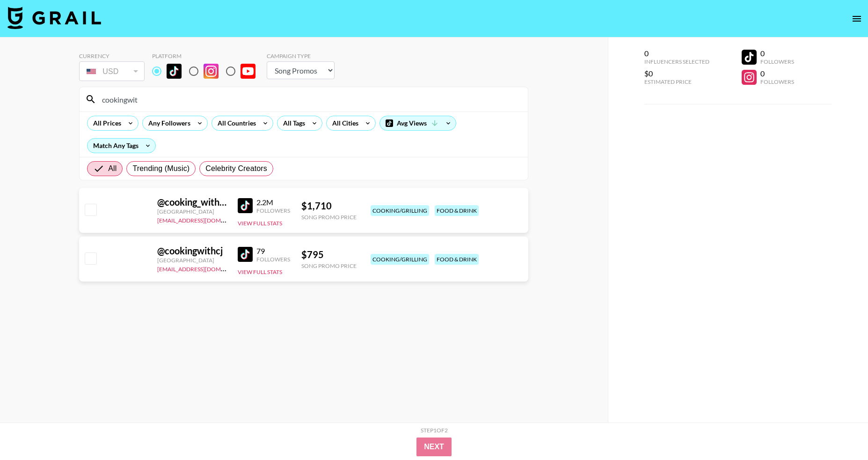 This screenshot has width=868, height=460. Describe the element at coordinates (292, 123) in the screenshot. I see `div: All Tags` at that location.